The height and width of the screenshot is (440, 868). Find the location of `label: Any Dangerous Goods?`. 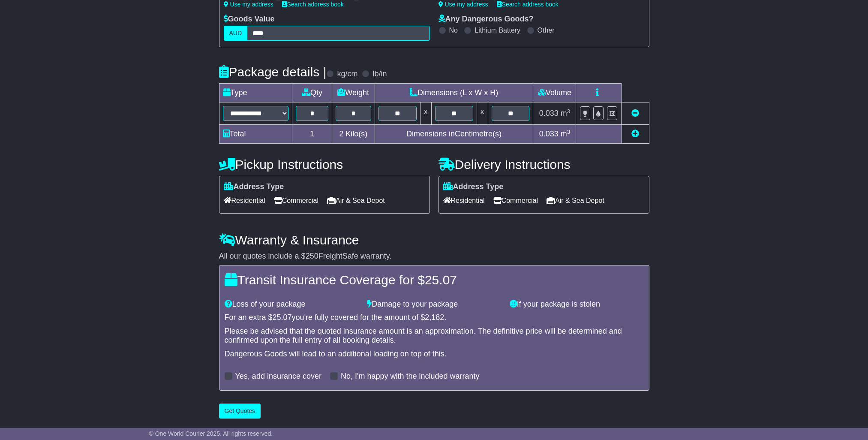

label: Any Dangerous Goods? is located at coordinates (486, 20).